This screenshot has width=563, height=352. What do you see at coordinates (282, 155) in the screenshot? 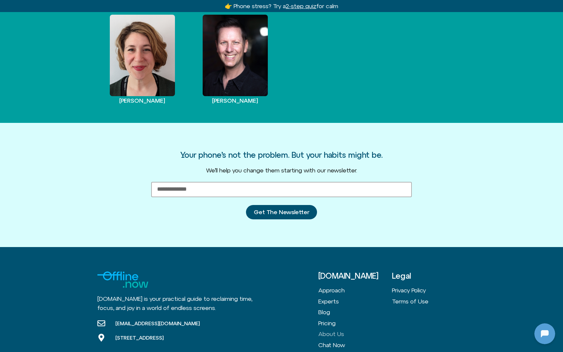
I see `h3: Your phone’s not the problem. But your habits might be.` at bounding box center [282, 155].